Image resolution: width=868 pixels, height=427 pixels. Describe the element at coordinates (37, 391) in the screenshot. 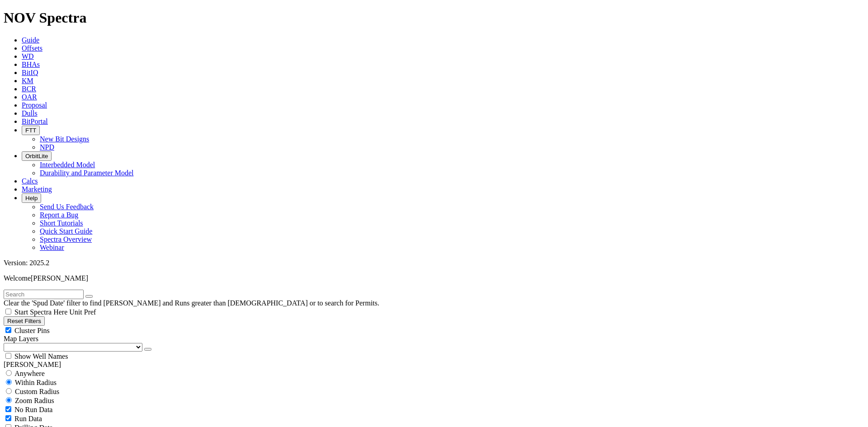

I see `span: Custom Radius` at that location.